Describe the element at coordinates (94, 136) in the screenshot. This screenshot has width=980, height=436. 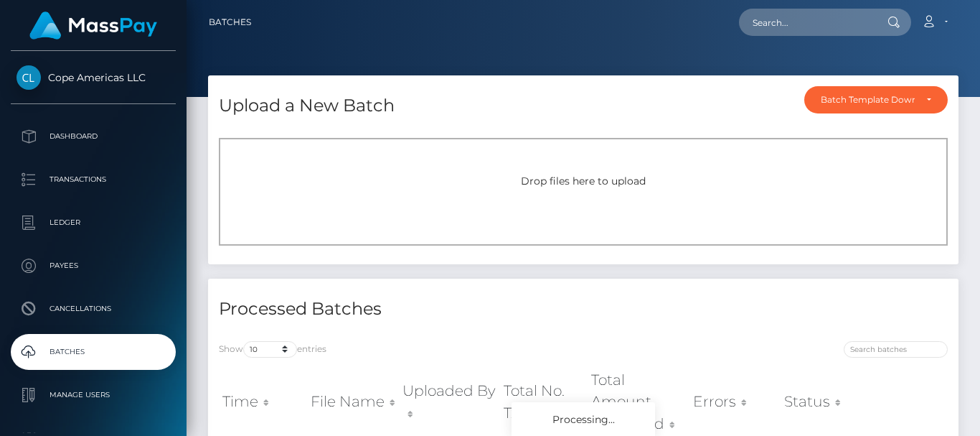
I see `p: Dashboard` at that location.